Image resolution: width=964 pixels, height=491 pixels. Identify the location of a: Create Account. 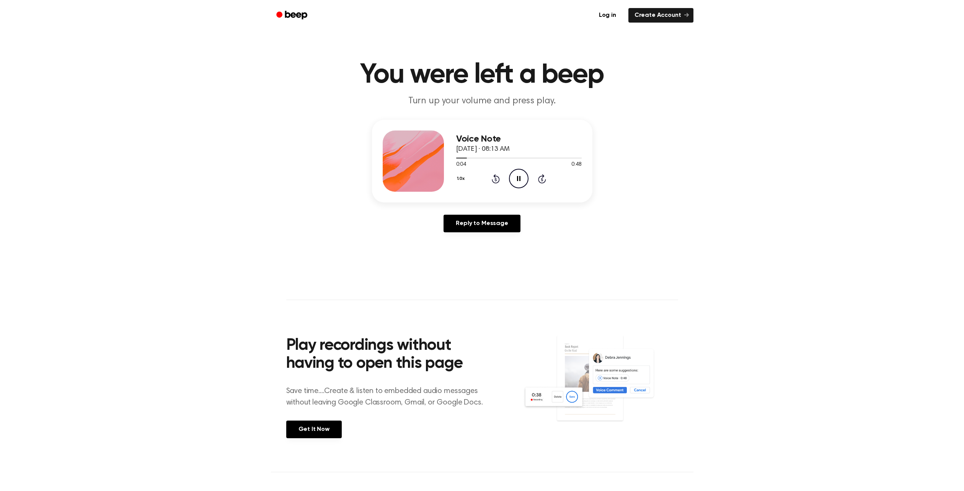
(661, 15).